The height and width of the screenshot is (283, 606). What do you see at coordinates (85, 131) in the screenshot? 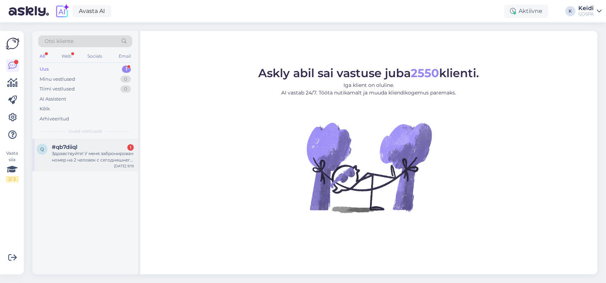
I see `span: Uued vestlused` at bounding box center [85, 131].